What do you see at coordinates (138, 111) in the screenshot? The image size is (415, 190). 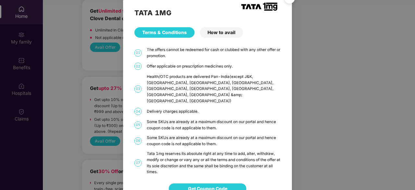 I see `span: 04` at bounding box center [138, 111].